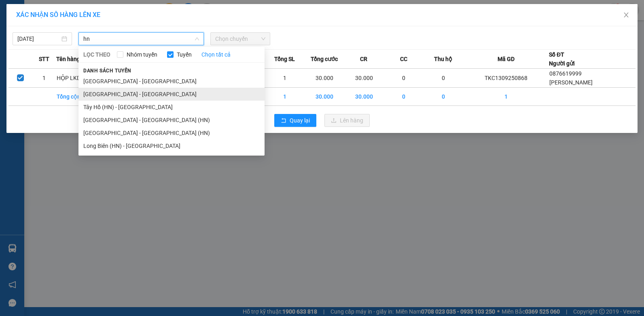 This screenshot has height=316, width=644. I want to click on span: CR, so click(364, 59).